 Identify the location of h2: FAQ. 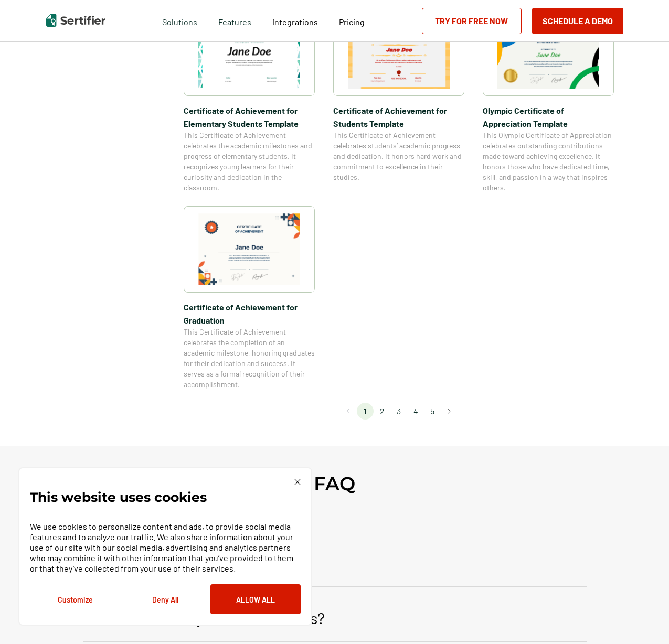
(334, 483).